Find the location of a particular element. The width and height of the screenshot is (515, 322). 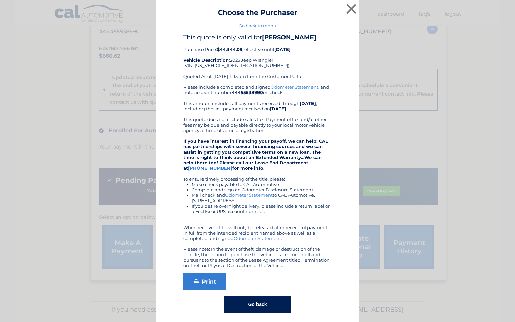

li: Complete and sign an Odometer Disclosure Statement is located at coordinates (261, 189).